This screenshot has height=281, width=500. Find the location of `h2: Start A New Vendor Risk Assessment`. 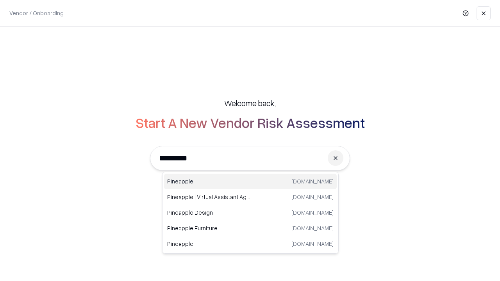

h2: Start A New Vendor Risk Assessment is located at coordinates (250, 123).